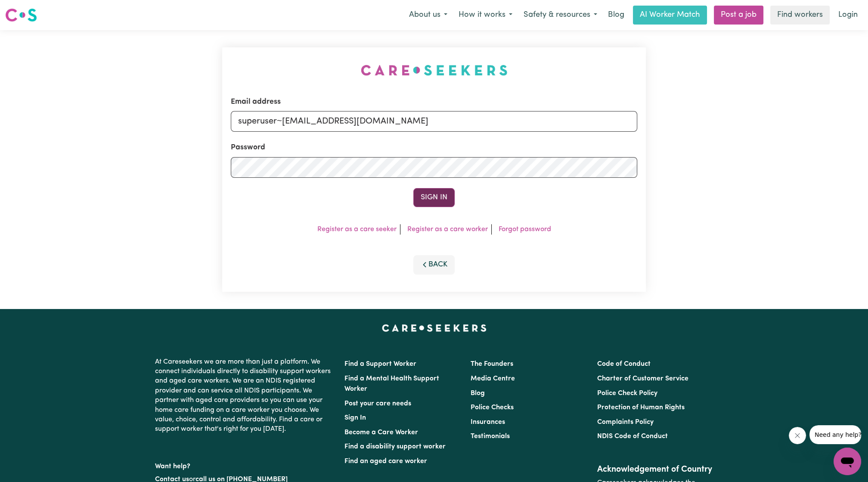 The image size is (868, 482). What do you see at coordinates (21, 15) in the screenshot?
I see `img: Careseekers logo` at bounding box center [21, 15].